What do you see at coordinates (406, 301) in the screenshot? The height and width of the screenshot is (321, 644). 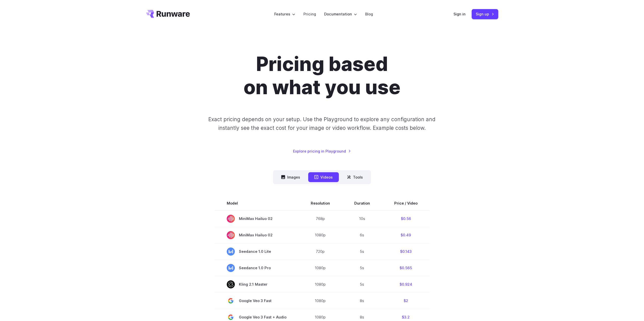 I see `td: $2` at bounding box center [406, 301].